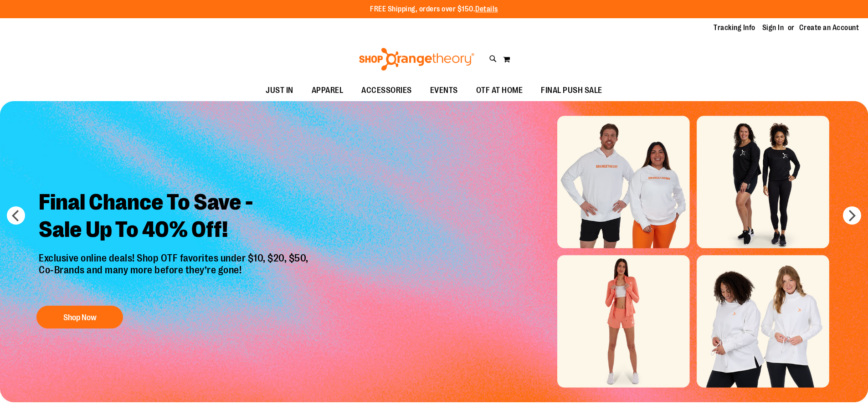 This screenshot has height=415, width=868. Describe the element at coordinates (174, 216) in the screenshot. I see `h2: Final Chance To Save - Sale Up To 40% Off!` at that location.